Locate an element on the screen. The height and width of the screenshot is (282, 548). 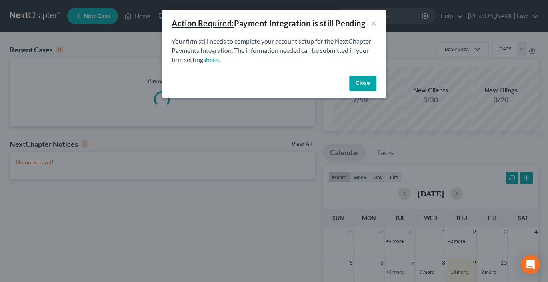
u: Action Required: is located at coordinates (203, 23).